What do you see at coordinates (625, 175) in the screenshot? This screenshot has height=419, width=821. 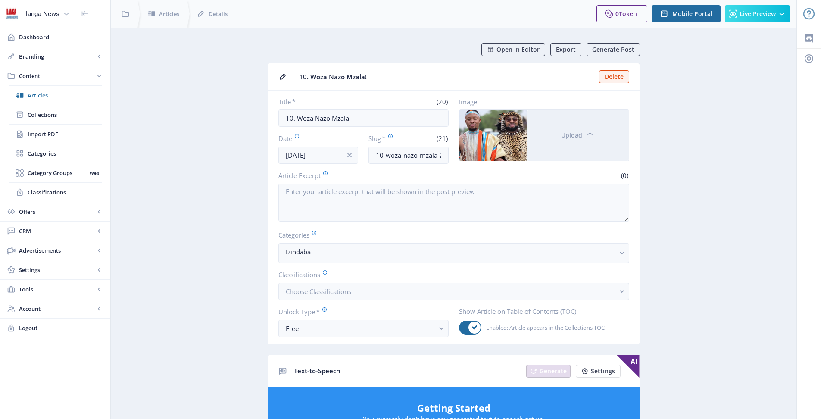 I see `span: (0)` at bounding box center [625, 175].